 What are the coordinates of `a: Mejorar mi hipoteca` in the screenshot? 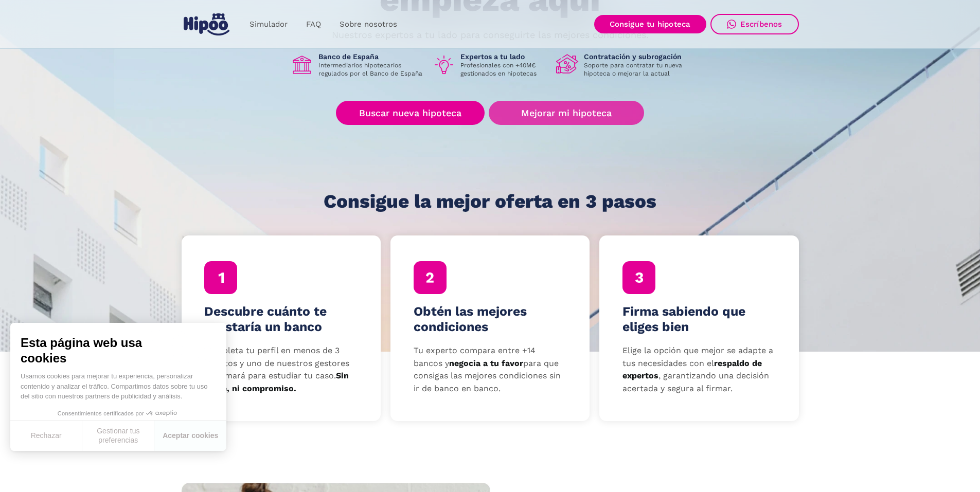 It's located at (566, 112).